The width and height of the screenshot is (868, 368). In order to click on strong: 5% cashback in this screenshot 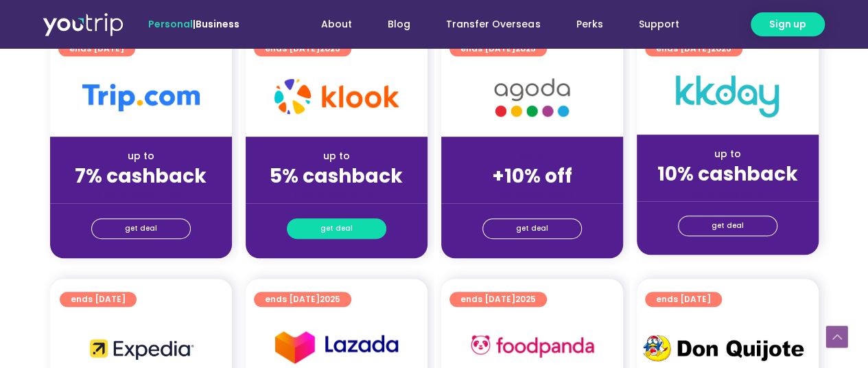, I will do `click(336, 176)`.